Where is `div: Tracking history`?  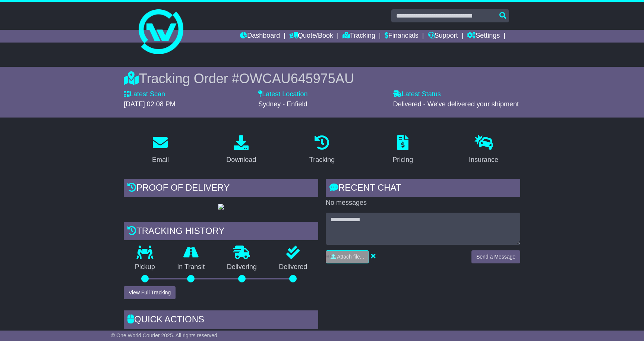
div: Tracking history is located at coordinates (221, 232).